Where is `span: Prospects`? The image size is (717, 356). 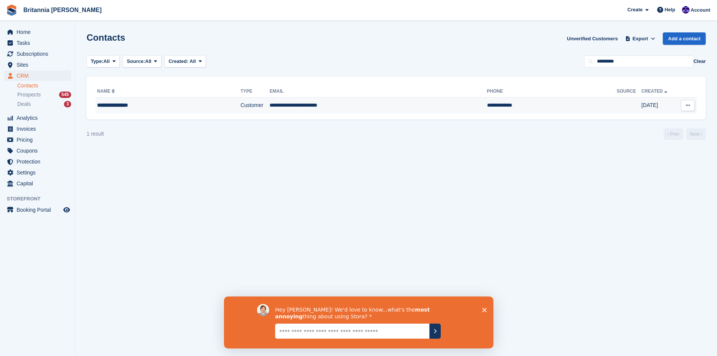
span: Prospects is located at coordinates (29, 94).